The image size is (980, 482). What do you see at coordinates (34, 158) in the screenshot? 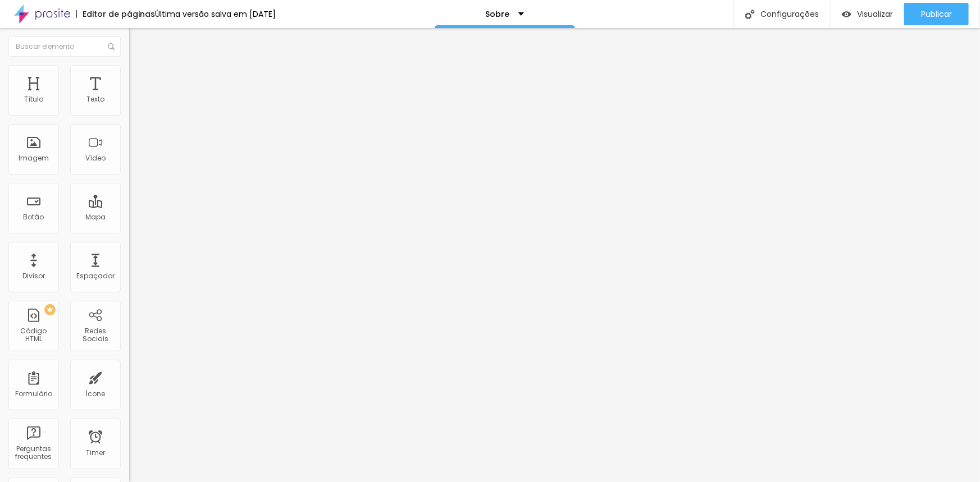
I see `div: Imagem` at bounding box center [34, 158].